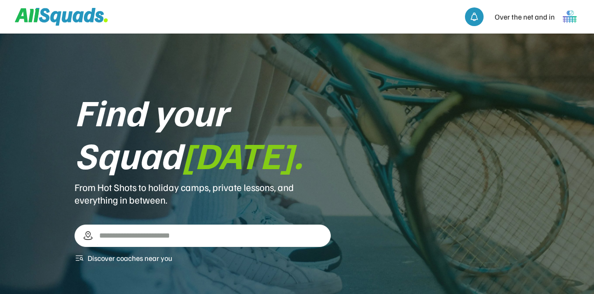 The width and height of the screenshot is (594, 294). Describe the element at coordinates (203, 193) in the screenshot. I see `div: From Hot Shots to holiday camps, private lessons, and everything in between.` at that location.